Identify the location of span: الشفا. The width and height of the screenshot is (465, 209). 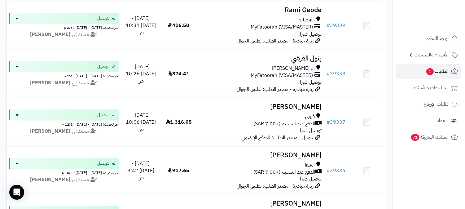
(310, 165).